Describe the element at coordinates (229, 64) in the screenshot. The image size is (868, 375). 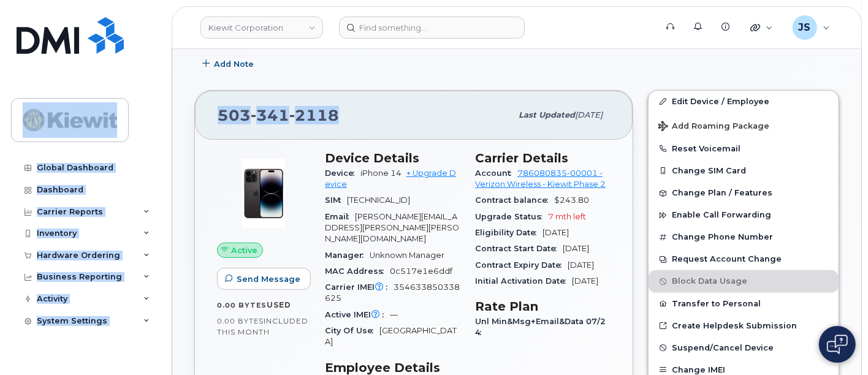
I see `button: Add Note` at that location.